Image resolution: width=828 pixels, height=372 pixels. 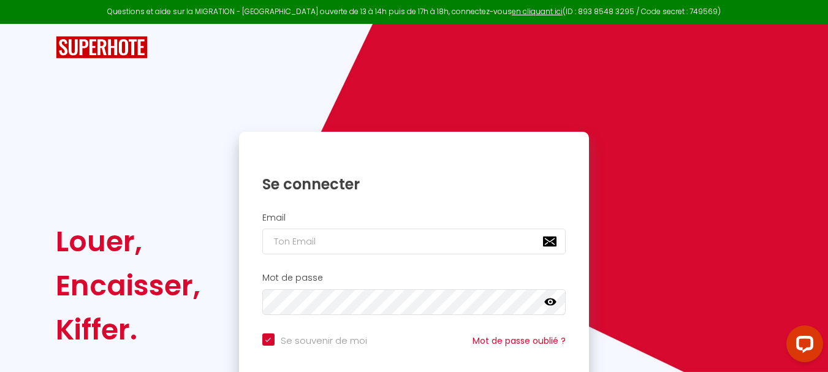 What do you see at coordinates (128, 242) in the screenshot?
I see `div: Louer,` at bounding box center [128, 242].